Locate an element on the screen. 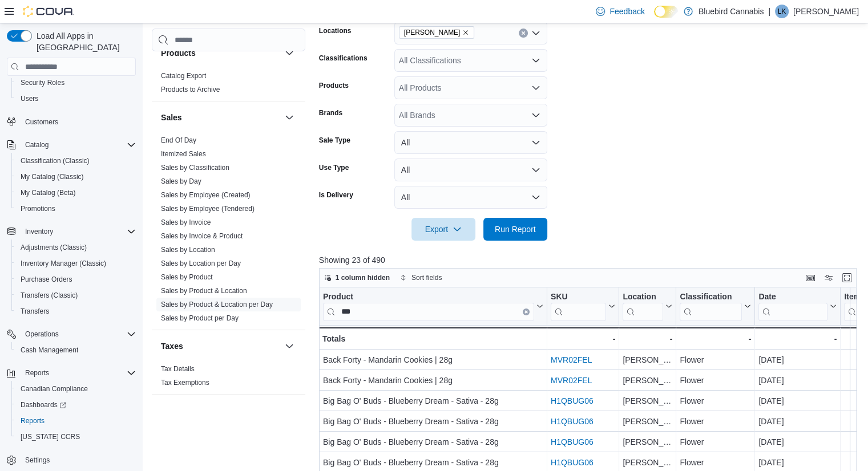 The image size is (868, 471). span: Tax Details is located at coordinates (178, 369).